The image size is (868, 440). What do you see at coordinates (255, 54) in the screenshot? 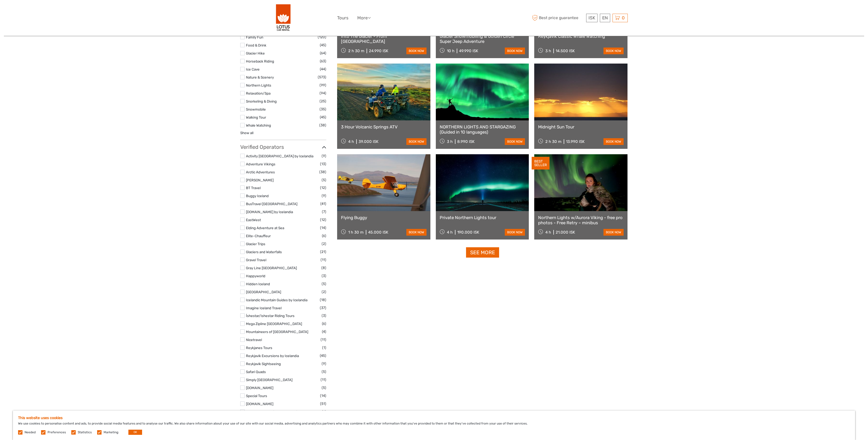
I see `a: Glacier Hike` at bounding box center [255, 54].